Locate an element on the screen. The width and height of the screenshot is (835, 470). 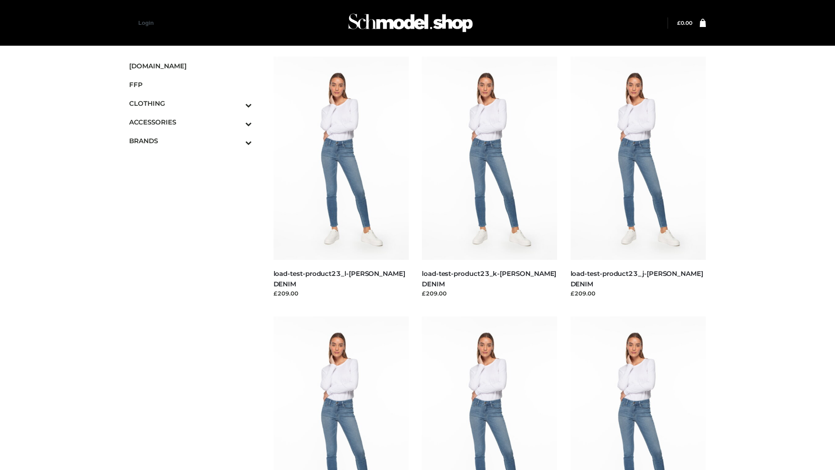
a: FFP is located at coordinates (190, 84).